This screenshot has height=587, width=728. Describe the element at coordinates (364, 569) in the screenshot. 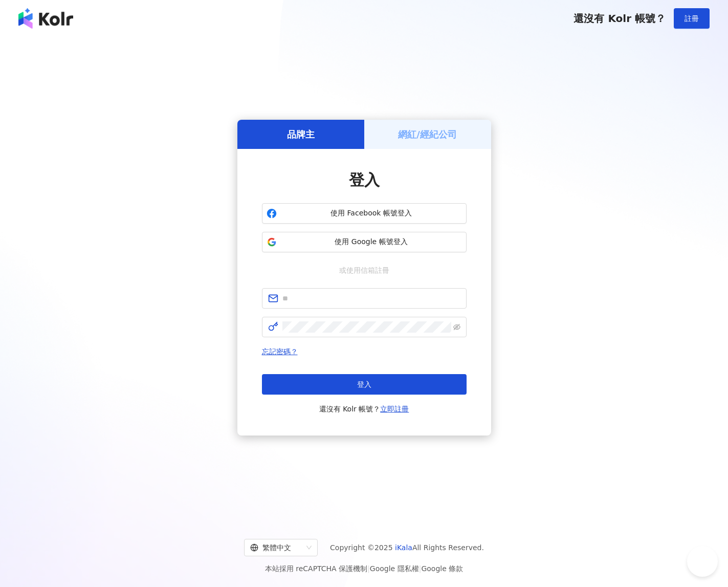

I see `span: 本站採用 reCAPTCHA 保護機制` at that location.